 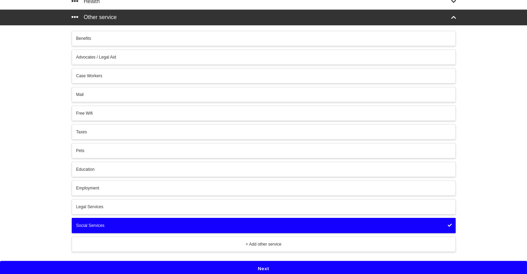 I want to click on button: Legal Services, so click(x=264, y=207).